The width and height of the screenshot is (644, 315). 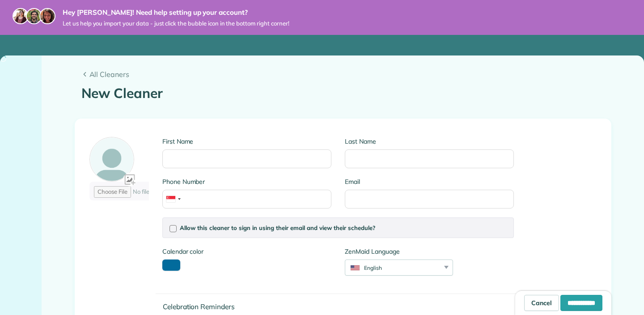 I want to click on a: All Cleaners, so click(x=343, y=74).